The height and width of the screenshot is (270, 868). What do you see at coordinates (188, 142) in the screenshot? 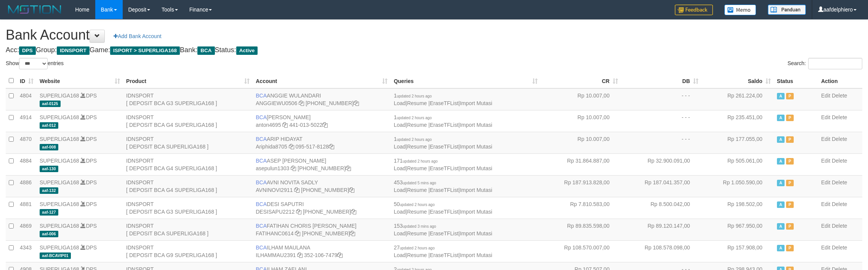
I see `td: IDNSPORT [ DEPOSIT BCA SUPERLIGA168 ]` at bounding box center [188, 142].